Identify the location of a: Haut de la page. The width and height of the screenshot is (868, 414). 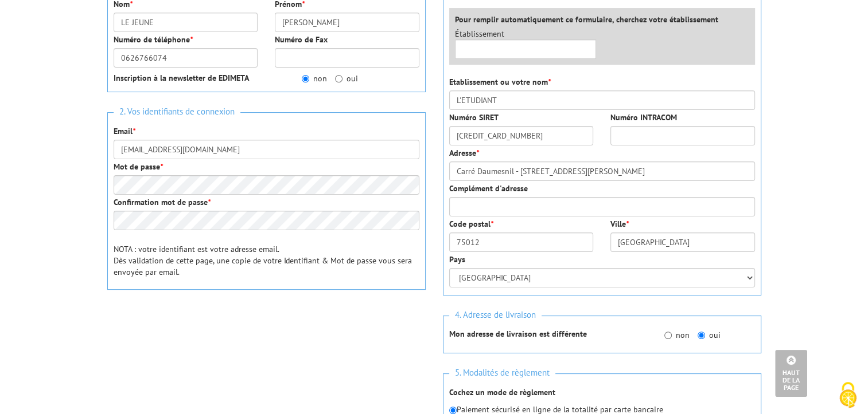
(791, 374).